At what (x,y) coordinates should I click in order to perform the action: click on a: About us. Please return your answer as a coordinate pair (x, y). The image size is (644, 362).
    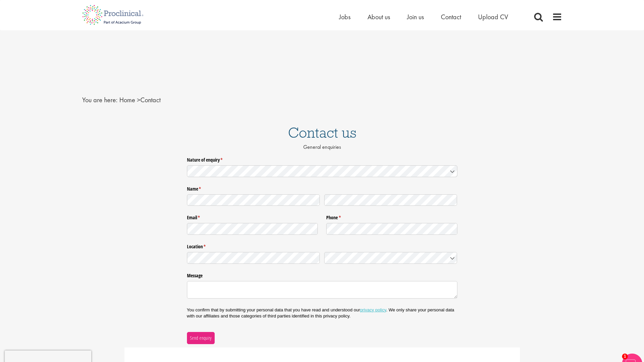
    Looking at the image, I should click on (379, 17).